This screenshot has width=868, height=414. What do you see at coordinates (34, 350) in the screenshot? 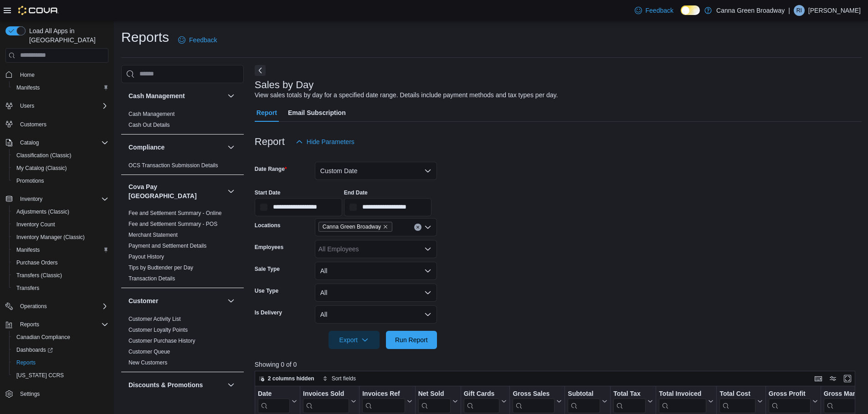
I see `a: Dashboards` at bounding box center [34, 350].